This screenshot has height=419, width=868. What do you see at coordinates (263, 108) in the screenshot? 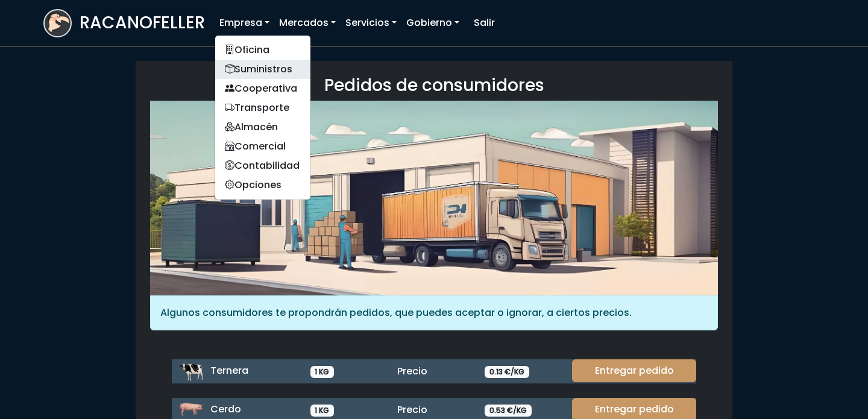
I see `a: Transporte` at bounding box center [263, 108].